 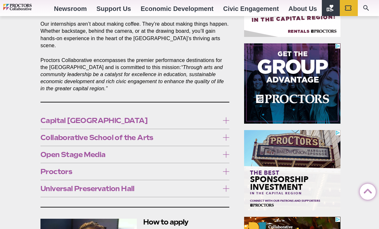 I want to click on p: Our internships aren’t about making coffee. They’re about making things happen. Whether backstage..., so click(x=135, y=35).